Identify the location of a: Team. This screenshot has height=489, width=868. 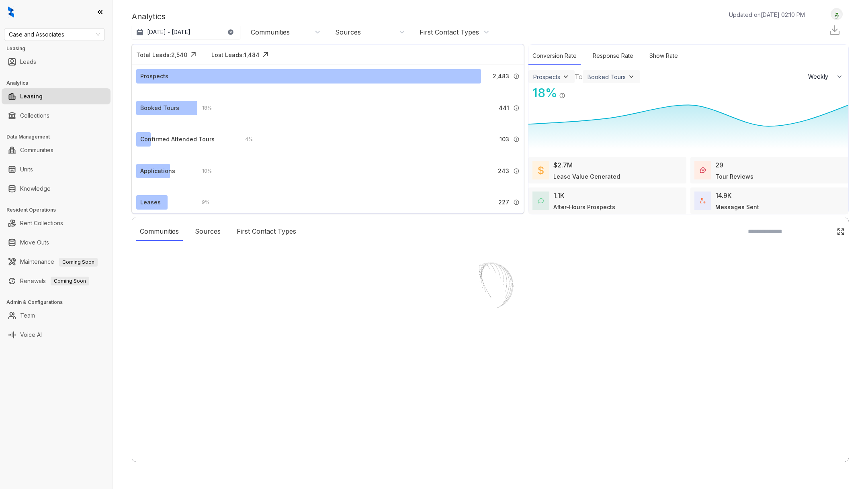
(27, 315).